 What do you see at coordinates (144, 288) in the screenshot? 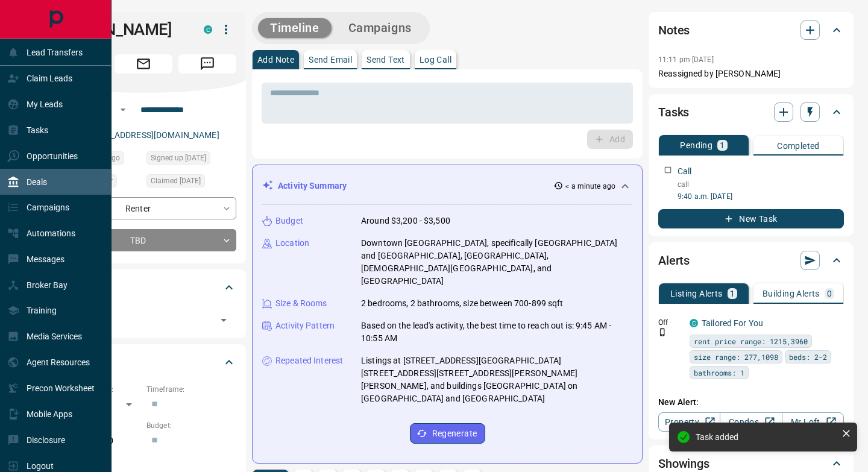
I see `div: Tags` at bounding box center [144, 288].